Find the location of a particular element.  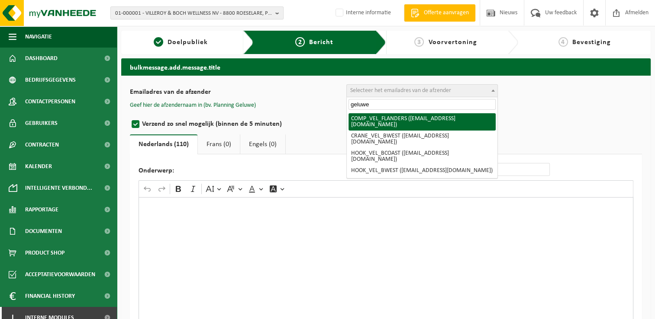

h2: bulkmessage.add.message.title is located at coordinates (386, 67).